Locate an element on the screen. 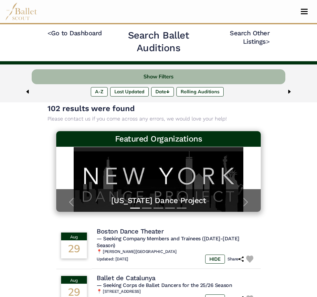  button: Slide 2 is located at coordinates (147, 208).